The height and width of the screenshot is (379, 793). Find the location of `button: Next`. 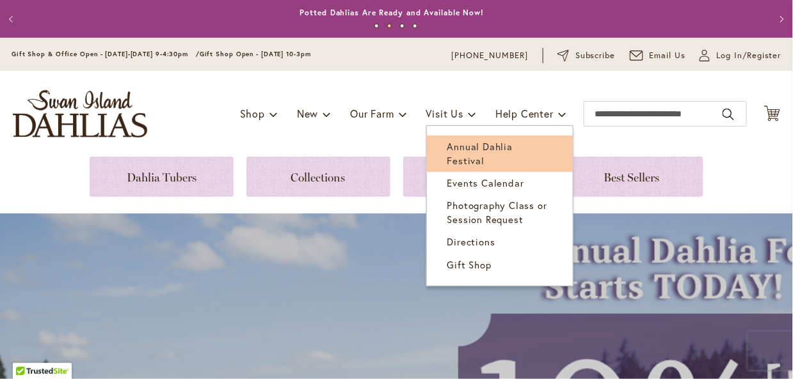

button: Next is located at coordinates (780, 19).